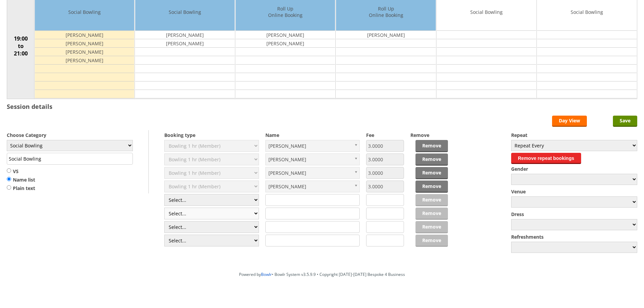 The image size is (644, 308). Describe the element at coordinates (70, 135) in the screenshot. I see `label: Choose Category` at that location.